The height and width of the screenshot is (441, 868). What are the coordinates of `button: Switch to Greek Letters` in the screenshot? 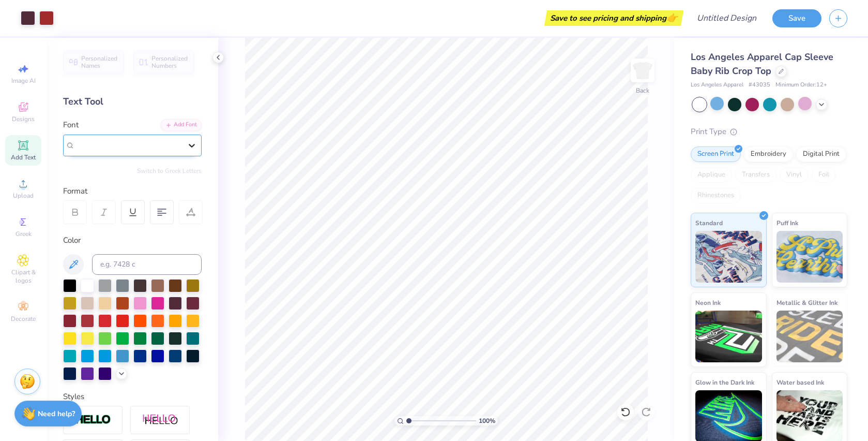 It's located at (169, 170).